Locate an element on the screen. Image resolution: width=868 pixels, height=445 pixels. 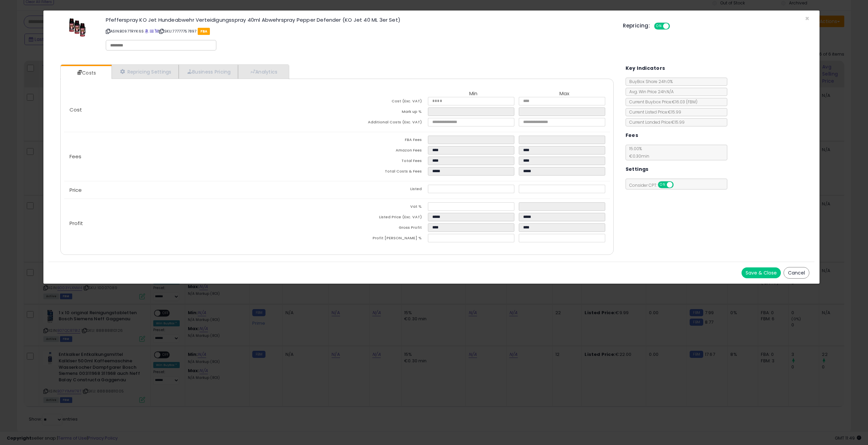
td: Amazon Fees is located at coordinates (382, 151).